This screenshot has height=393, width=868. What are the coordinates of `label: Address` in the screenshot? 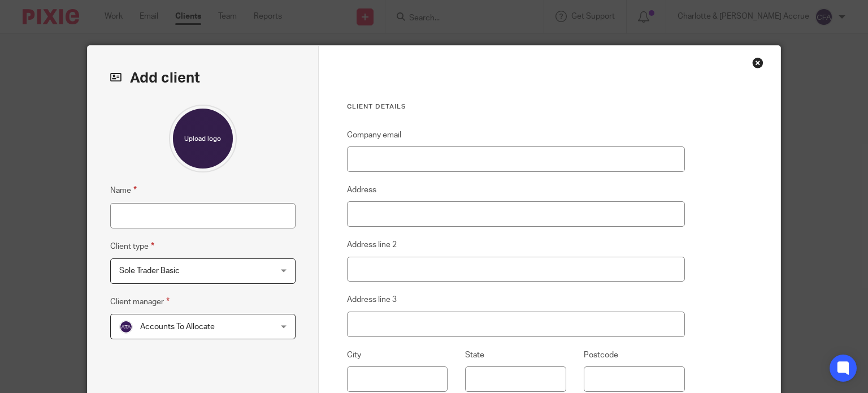 It's located at (362, 190).